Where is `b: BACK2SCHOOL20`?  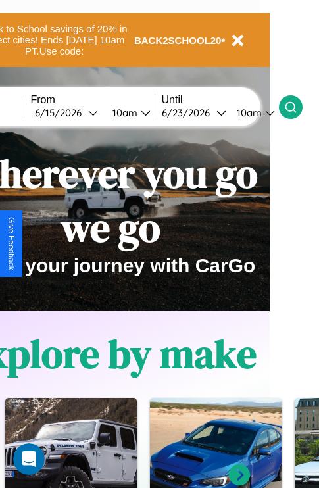
b: BACK2SCHOOL20 is located at coordinates (177, 40).